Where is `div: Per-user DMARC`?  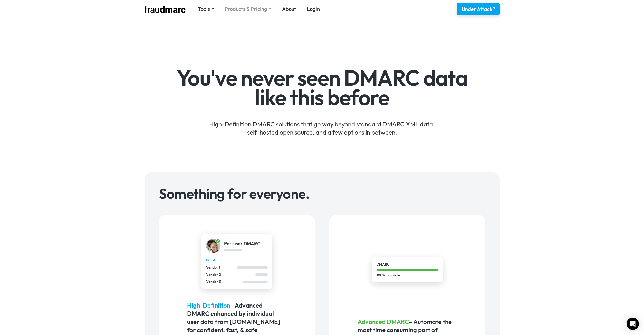
div: Per-user DMARC is located at coordinates (242, 244).